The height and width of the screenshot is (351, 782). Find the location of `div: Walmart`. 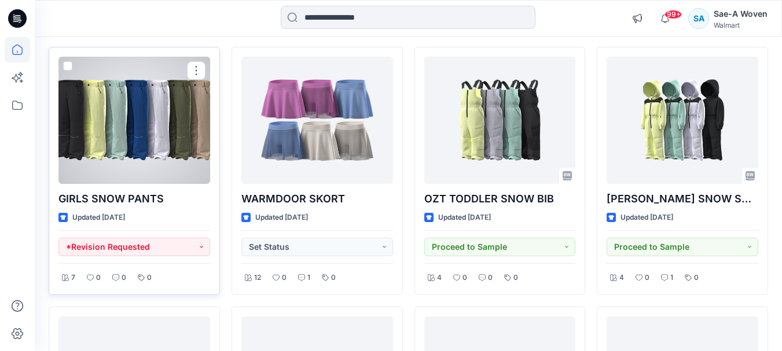

div: Walmart is located at coordinates (740, 25).